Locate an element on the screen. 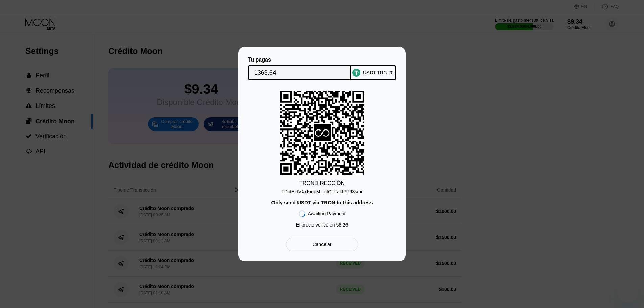 Image resolution: width=644 pixels, height=308 pixels. div: Tu pagasUSDT TRC-20 is located at coordinates (322, 69).